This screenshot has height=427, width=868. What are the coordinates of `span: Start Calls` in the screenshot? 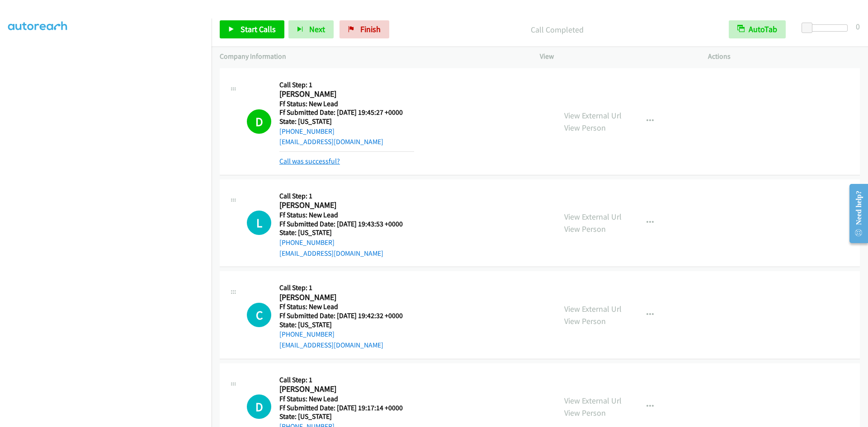 It's located at (258, 29).